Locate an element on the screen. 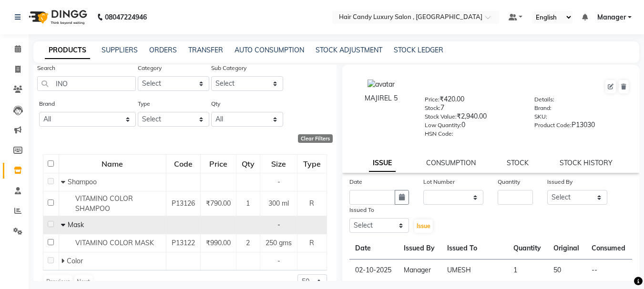 This screenshot has height=289, width=644. div: Size is located at coordinates (279, 164).